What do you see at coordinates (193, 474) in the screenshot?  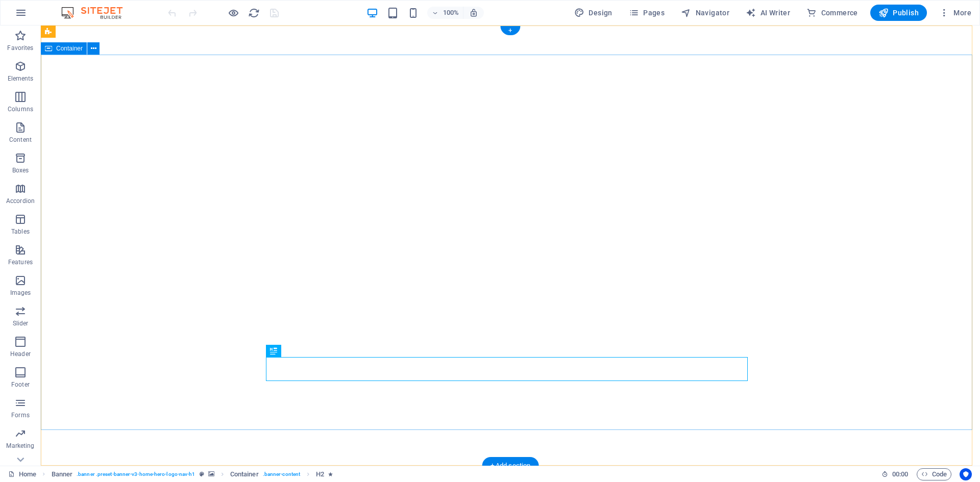 I see `nav: breadcrumb` at bounding box center [193, 474].